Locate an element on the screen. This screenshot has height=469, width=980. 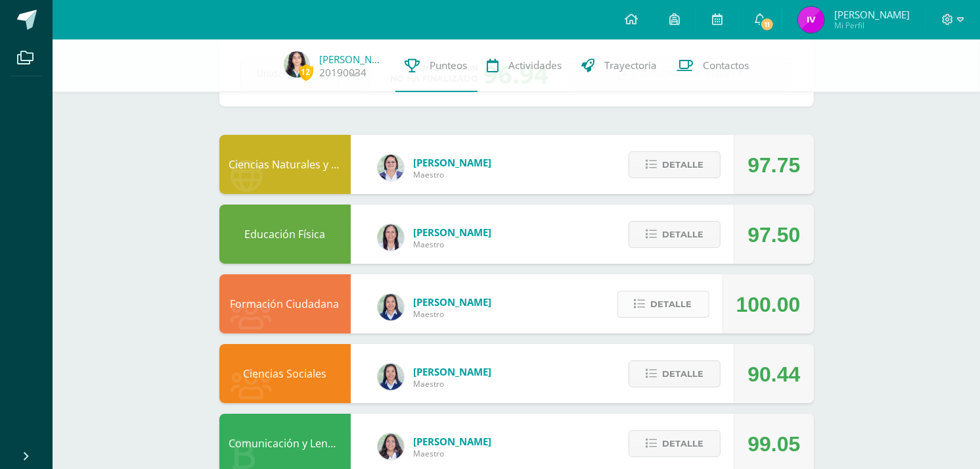
a: Contactos is located at coordinates (714, 65).